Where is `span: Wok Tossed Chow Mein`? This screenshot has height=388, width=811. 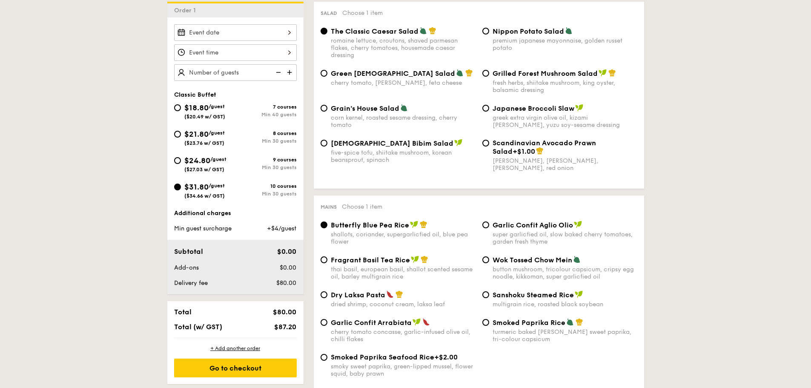 span: Wok Tossed Chow Mein is located at coordinates (532, 260).